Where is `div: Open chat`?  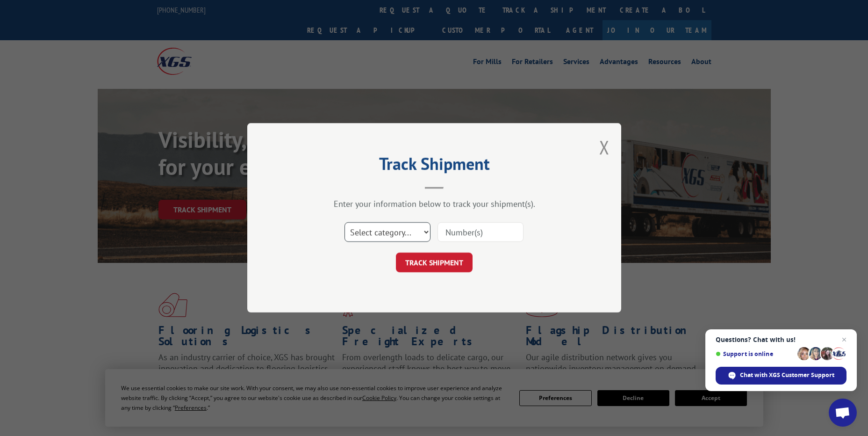 div: Open chat is located at coordinates (843, 412).